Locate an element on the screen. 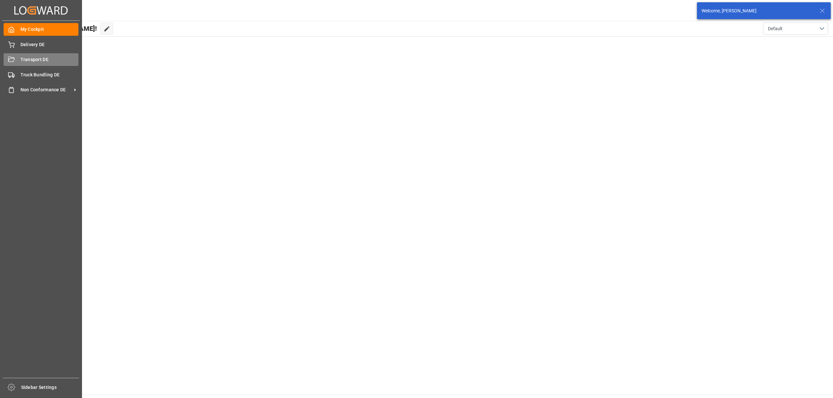  a: Transport DE is located at coordinates (41, 60).